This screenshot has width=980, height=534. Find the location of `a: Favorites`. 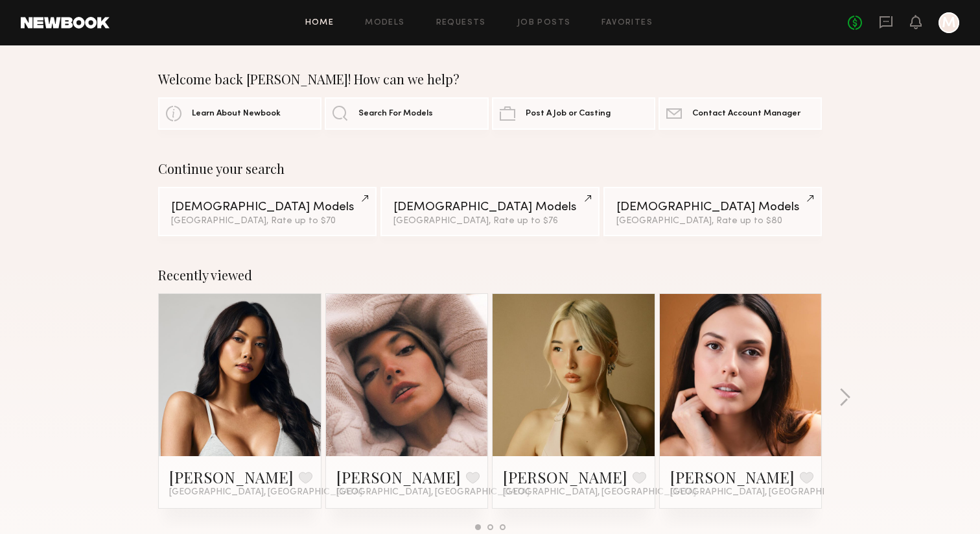

a: Favorites is located at coordinates (627, 23).